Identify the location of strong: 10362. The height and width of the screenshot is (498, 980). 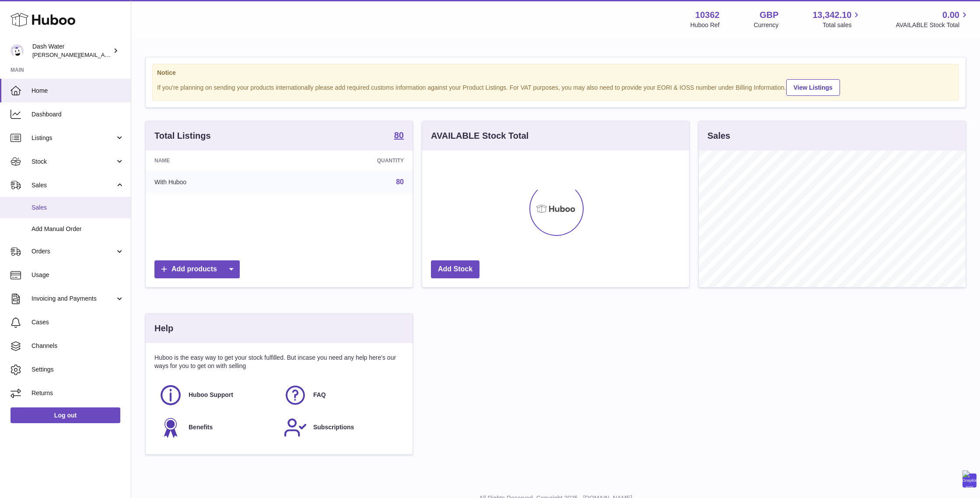
(707, 15).